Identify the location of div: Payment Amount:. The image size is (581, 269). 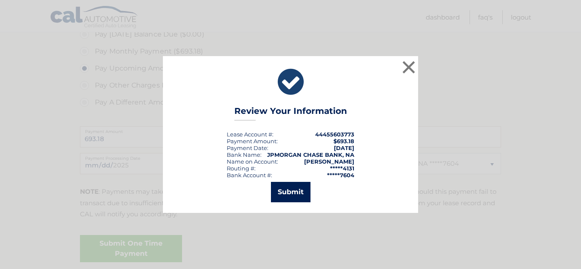
(252, 141).